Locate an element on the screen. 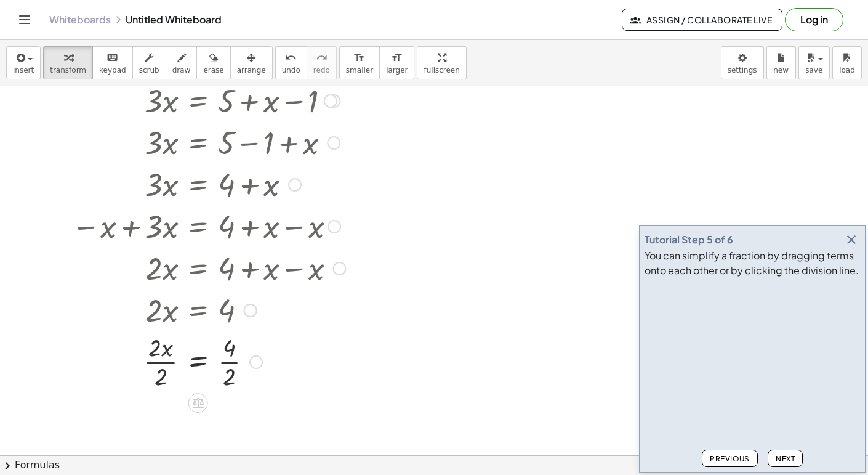  button: undoundo is located at coordinates (291, 63).